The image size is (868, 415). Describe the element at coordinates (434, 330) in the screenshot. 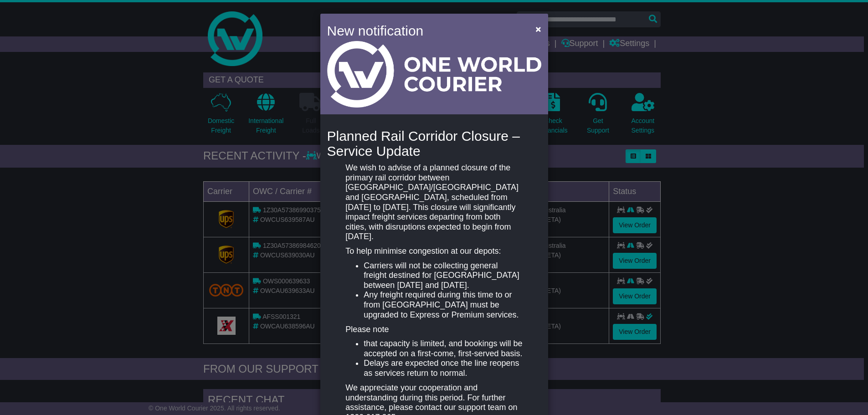

I see `p: Please note` at that location.